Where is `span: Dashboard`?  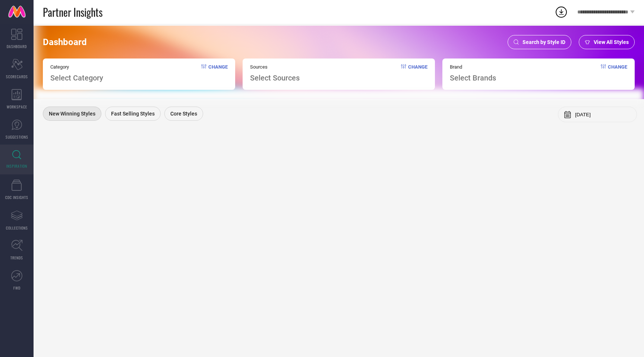
span: Dashboard is located at coordinates (65, 42).